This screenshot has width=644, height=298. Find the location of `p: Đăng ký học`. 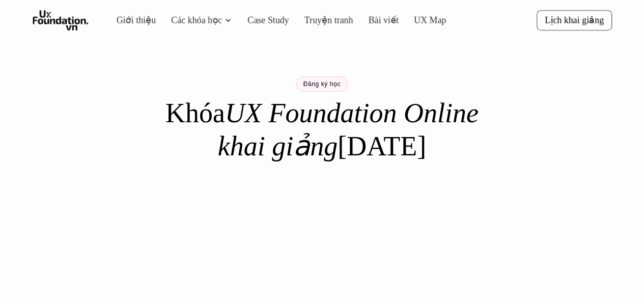

p: Đăng ký học is located at coordinates (322, 84).